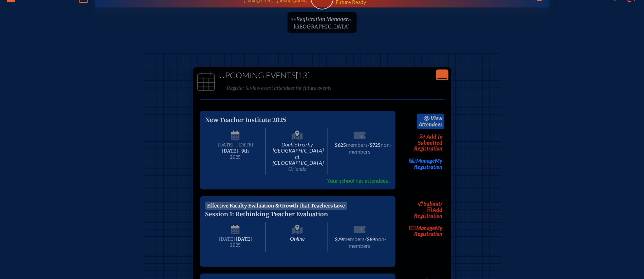  I want to click on span: view, so click(436, 118).